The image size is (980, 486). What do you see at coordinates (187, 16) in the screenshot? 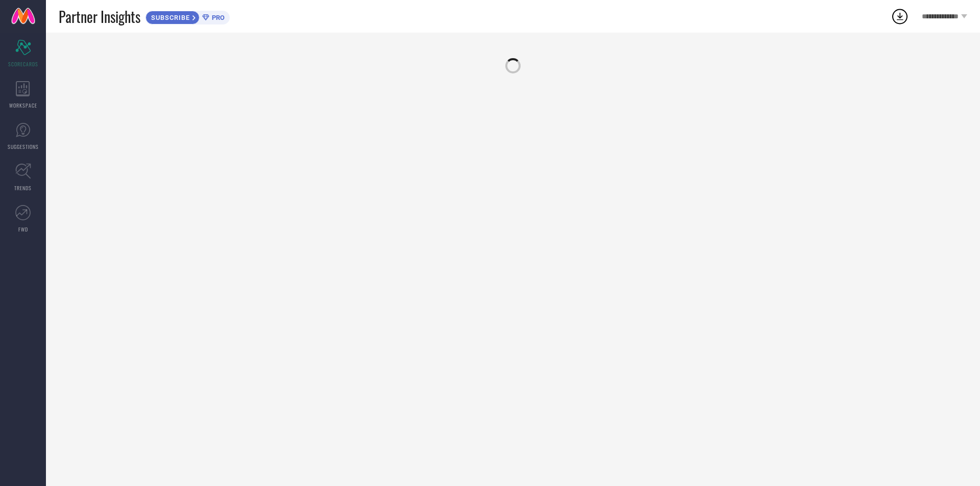
I see `a: SUBSCRIBEPRO` at bounding box center [187, 16].